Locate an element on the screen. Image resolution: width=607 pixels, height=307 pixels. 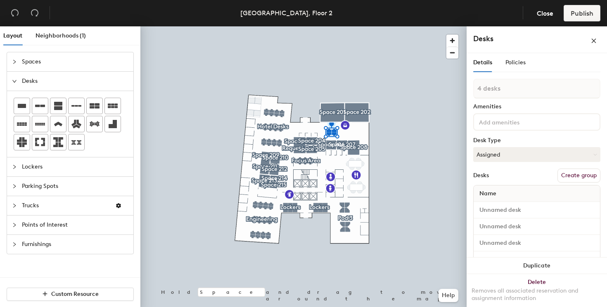
span: Furnishings is located at coordinates (75, 245).